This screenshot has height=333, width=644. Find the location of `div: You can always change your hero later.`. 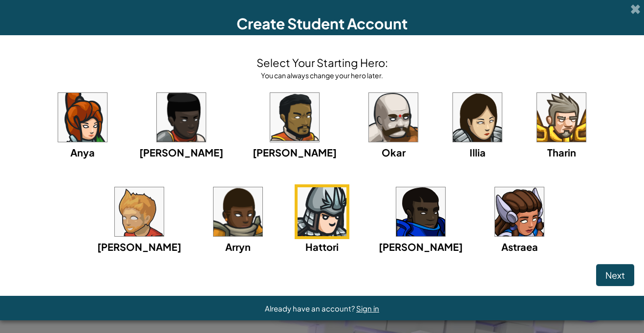

div: You can always change your hero later. is located at coordinates (322, 75).